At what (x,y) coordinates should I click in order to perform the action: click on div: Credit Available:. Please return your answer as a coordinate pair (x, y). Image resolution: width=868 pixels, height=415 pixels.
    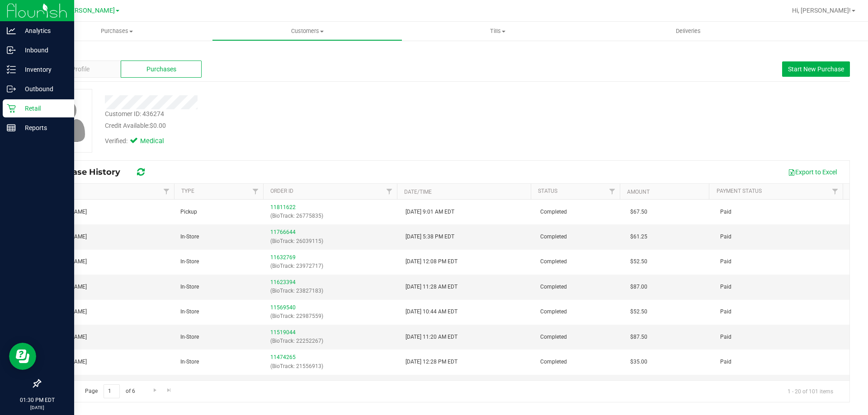
    Looking at the image, I should click on (304, 126).